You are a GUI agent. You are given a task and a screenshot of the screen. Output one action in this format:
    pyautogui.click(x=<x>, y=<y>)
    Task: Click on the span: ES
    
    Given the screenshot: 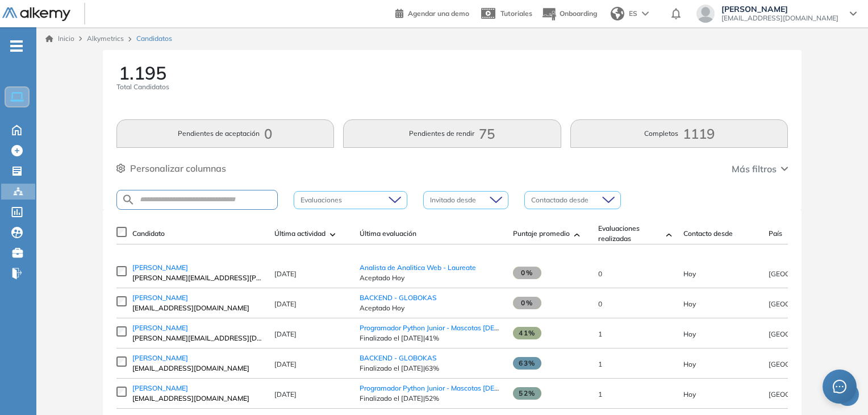 What is the action you would take?
    pyautogui.click(x=633, y=13)
    